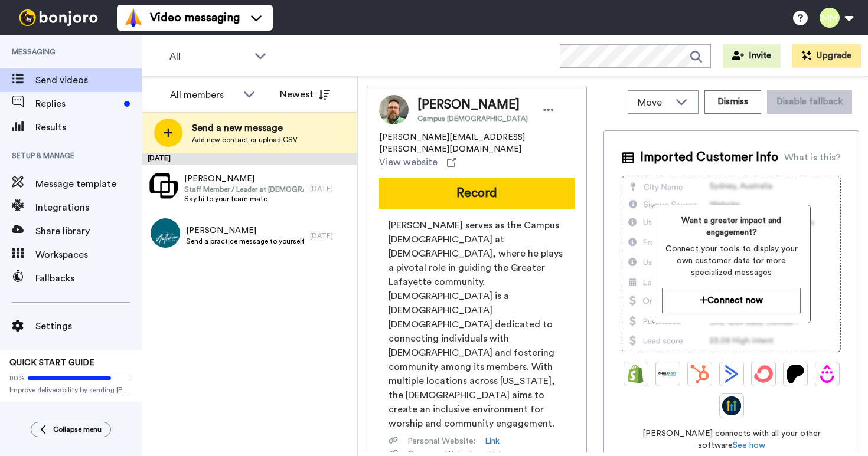 The image size is (868, 456). Describe the element at coordinates (163, 186) in the screenshot. I see `img: 0fc93d41-17df-466b-921c-c6fb5ee2ba5e.png` at that location.